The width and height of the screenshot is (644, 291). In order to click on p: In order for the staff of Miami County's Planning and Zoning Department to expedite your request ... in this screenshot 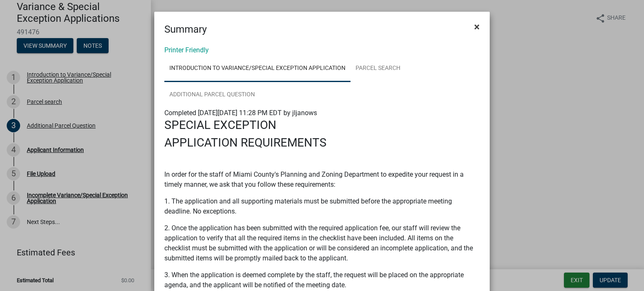, I will do `click(322, 180)`.